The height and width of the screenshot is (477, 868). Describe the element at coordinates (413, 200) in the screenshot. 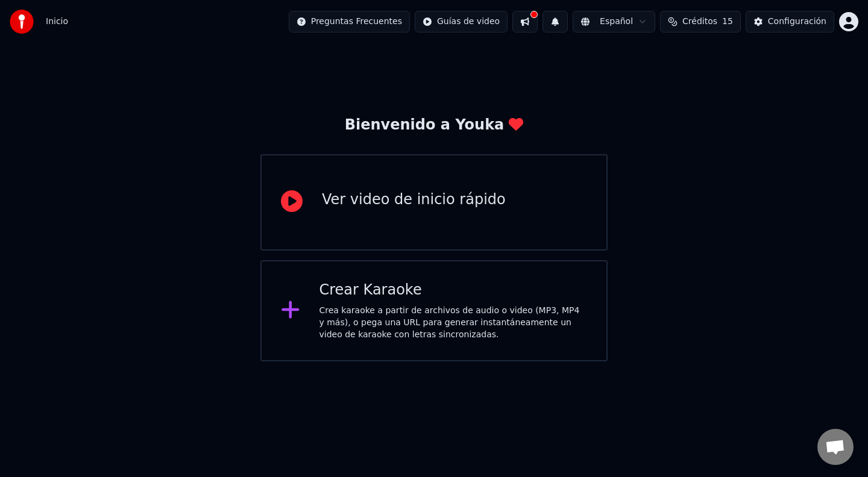

I see `div: Ver video de inicio rápido` at that location.